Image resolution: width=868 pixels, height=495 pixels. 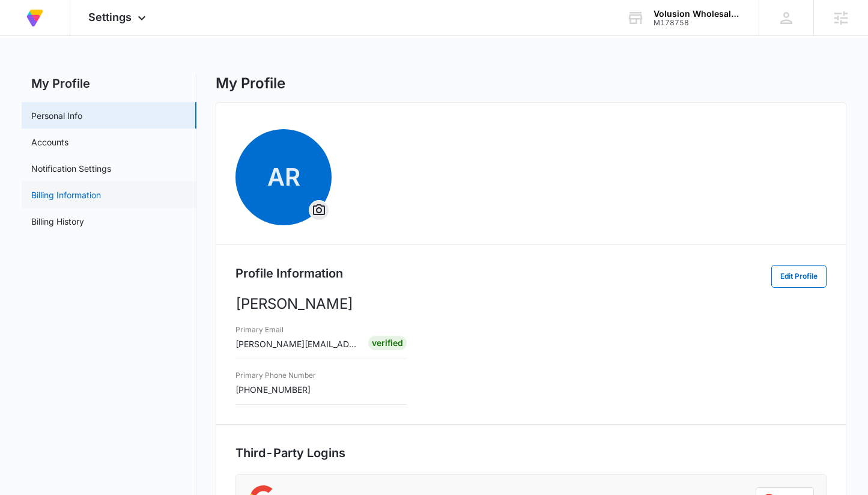 I want to click on h3: Primary Email, so click(x=298, y=330).